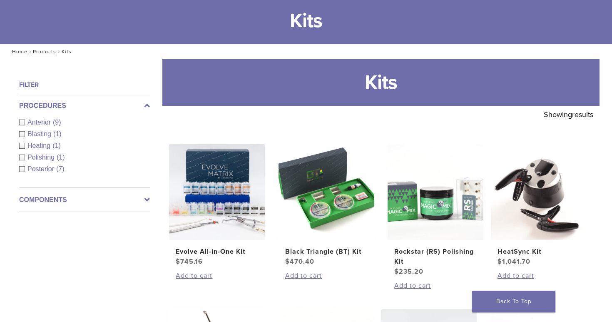 The height and width of the screenshot is (322, 612). I want to click on label: Components, so click(85, 200).